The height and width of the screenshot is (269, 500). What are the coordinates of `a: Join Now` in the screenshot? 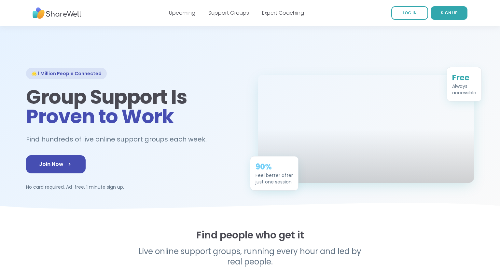 It's located at (56, 164).